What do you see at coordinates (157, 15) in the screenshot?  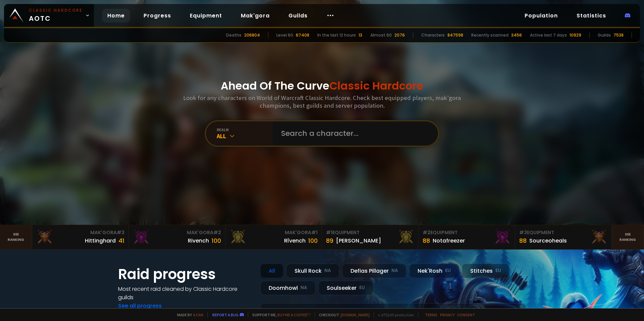 I see `a: Progress` at bounding box center [157, 15].